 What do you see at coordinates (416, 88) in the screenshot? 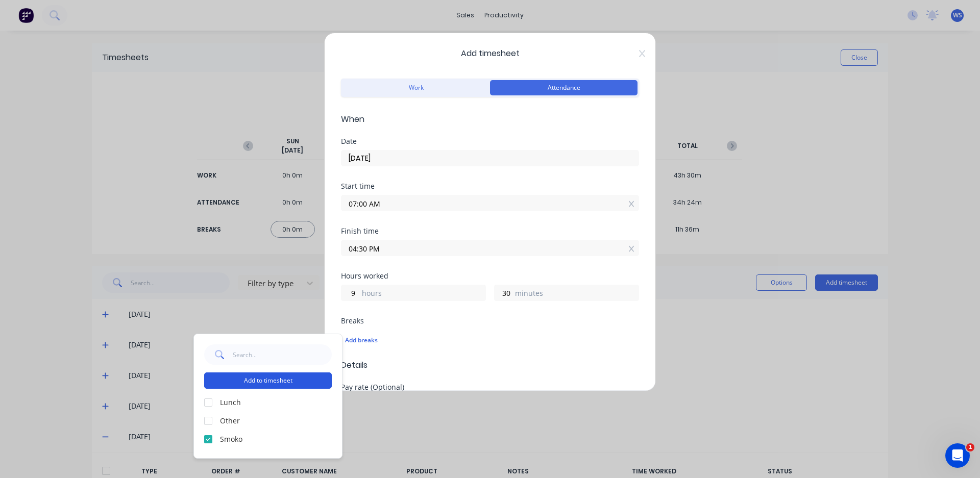
I see `button: Work` at bounding box center [416, 88].